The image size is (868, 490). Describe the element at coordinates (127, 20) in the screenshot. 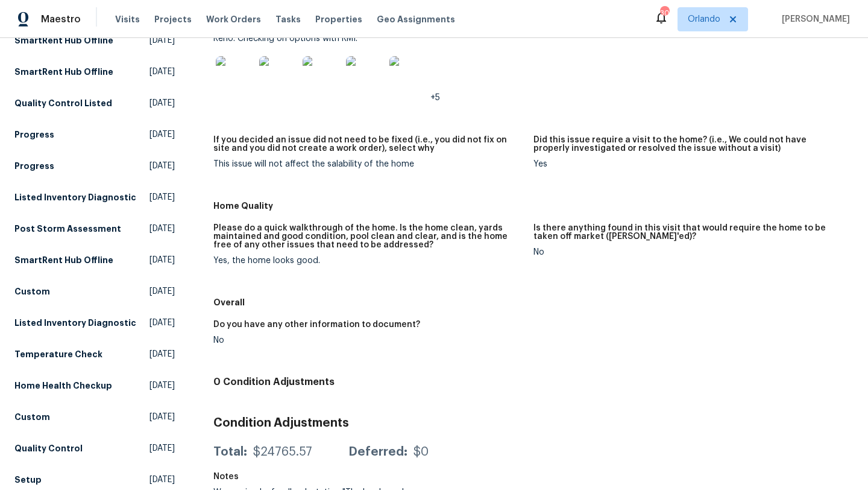

I see `span: Visits` at that location.